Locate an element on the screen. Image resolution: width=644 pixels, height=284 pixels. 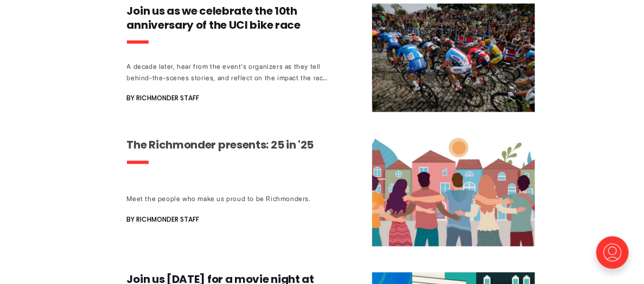
h3: The Richmonder presents: 25 in '25 is located at coordinates (228, 145).